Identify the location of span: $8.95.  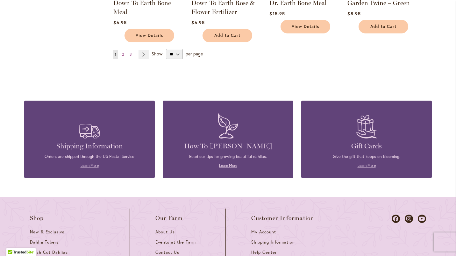
(354, 13).